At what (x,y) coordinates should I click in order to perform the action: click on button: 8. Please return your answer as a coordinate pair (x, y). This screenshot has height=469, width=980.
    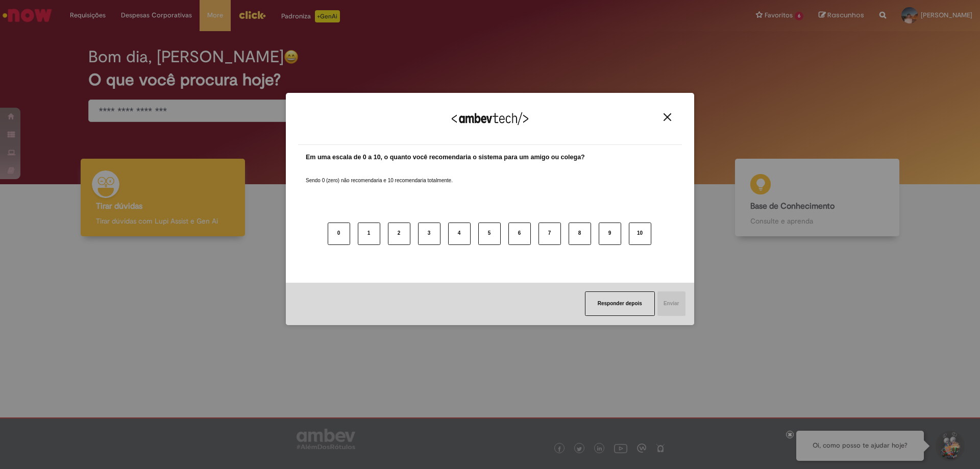
    Looking at the image, I should click on (580, 234).